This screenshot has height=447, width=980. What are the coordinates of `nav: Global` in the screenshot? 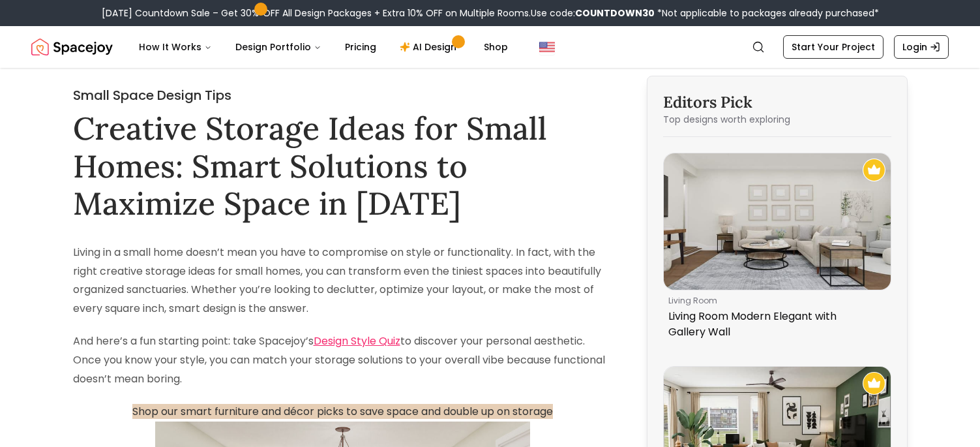 It's located at (490, 47).